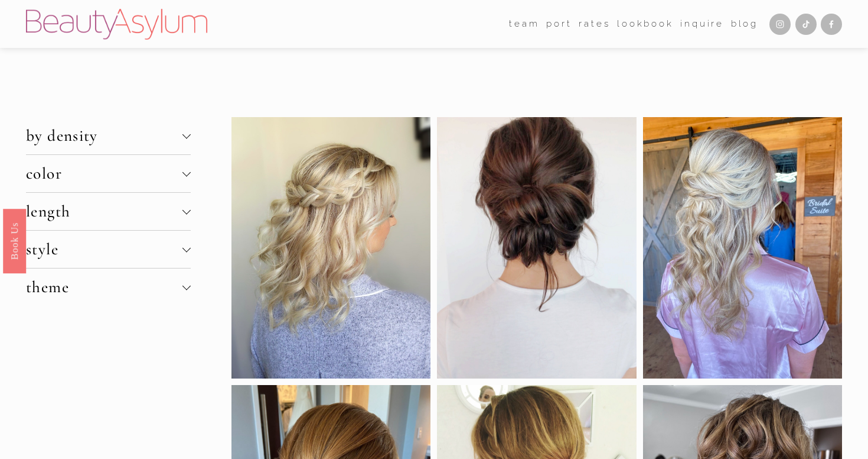 The width and height of the screenshot is (868, 459). I want to click on a: folder dropdown, so click(524, 24).